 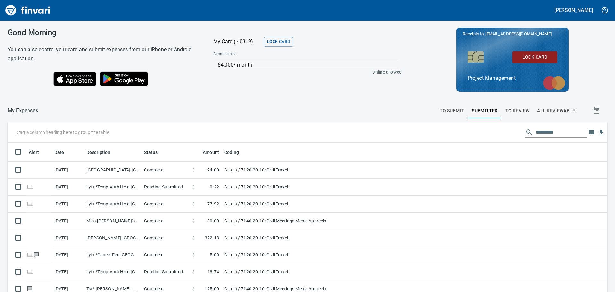 I want to click on p: My Expenses, so click(x=23, y=111).